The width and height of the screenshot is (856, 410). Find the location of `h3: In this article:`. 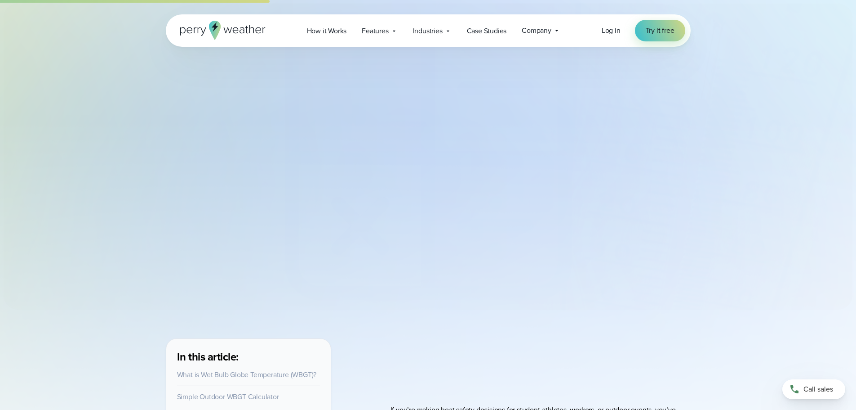

h3: In this article: is located at coordinates (249, 357).